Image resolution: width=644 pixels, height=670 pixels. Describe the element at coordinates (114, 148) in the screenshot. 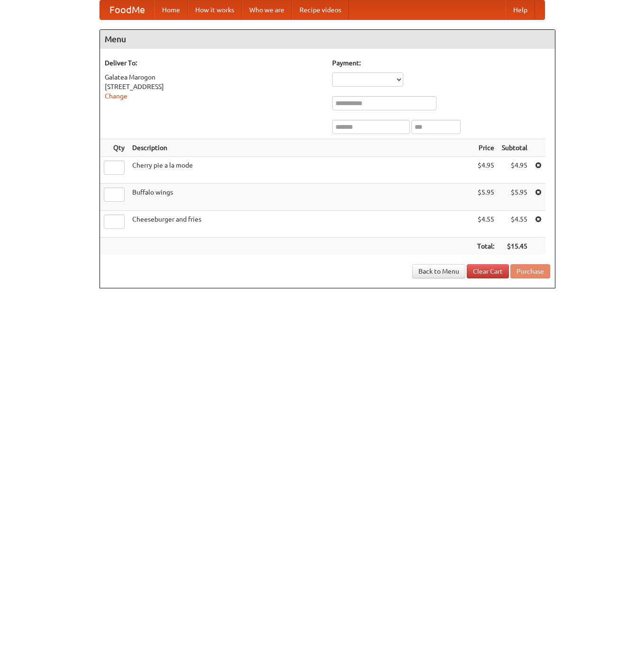

I see `th: Qty` at that location.